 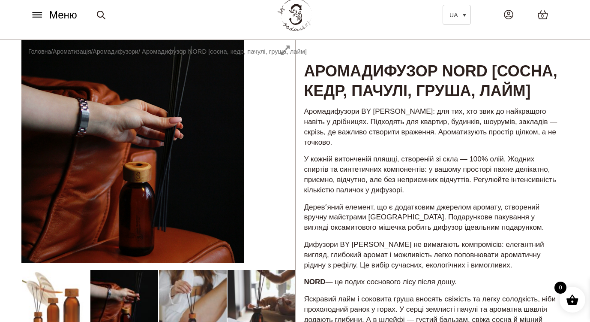 I want to click on a: Головна, so click(x=39, y=51).